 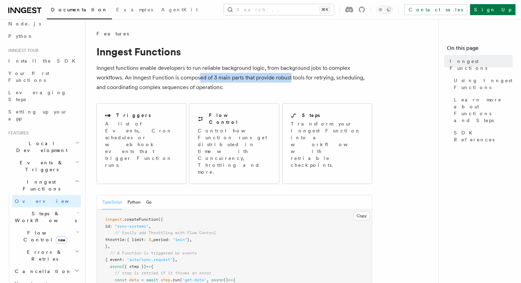 I want to click on button: Go, so click(x=149, y=202).